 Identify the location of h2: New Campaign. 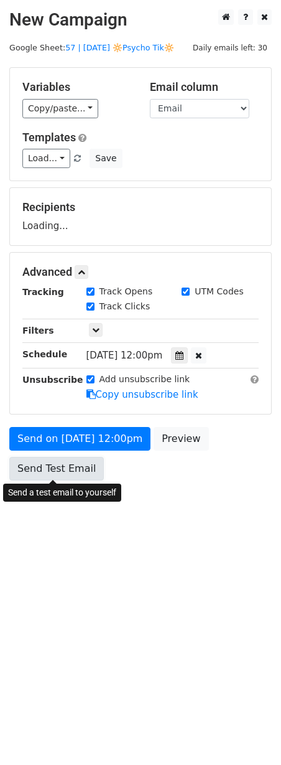
(141, 20).